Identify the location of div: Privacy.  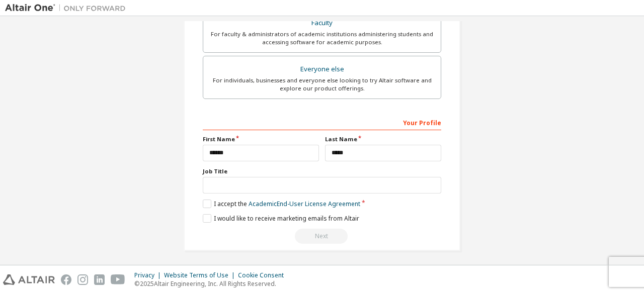
(149, 275).